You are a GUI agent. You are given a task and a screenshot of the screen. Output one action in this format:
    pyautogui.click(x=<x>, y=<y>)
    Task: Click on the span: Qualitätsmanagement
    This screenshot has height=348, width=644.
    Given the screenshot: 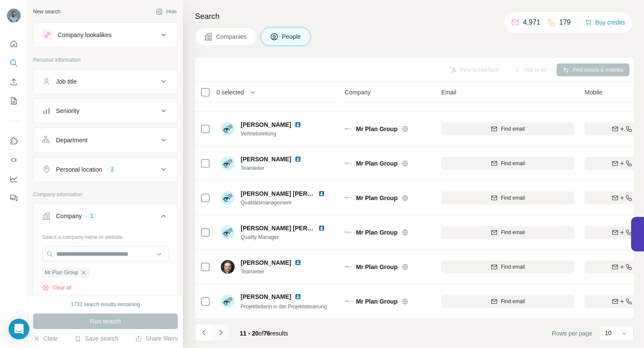 What is the action you would take?
    pyautogui.click(x=288, y=203)
    